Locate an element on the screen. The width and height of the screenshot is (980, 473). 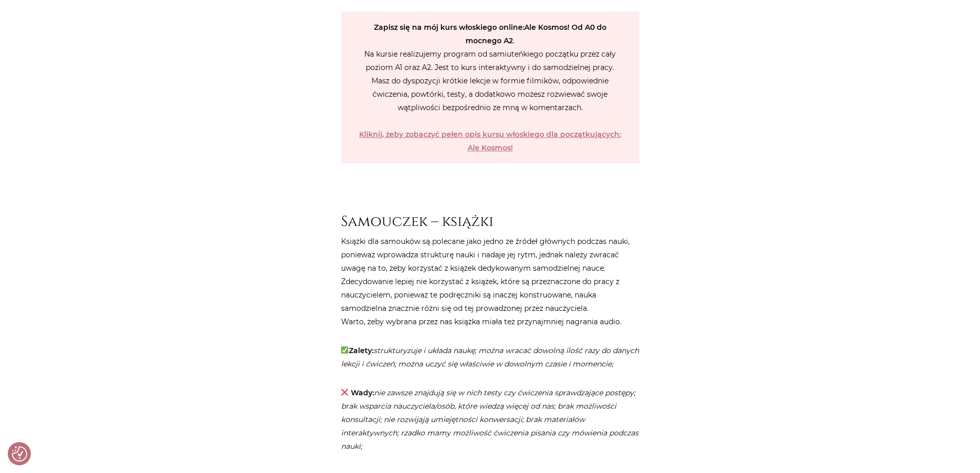
em: strukturyzuje i układa naukę; można wracać dowolną ilość razy do danych lekcji i ćwiczeń; można u... is located at coordinates (490, 358).